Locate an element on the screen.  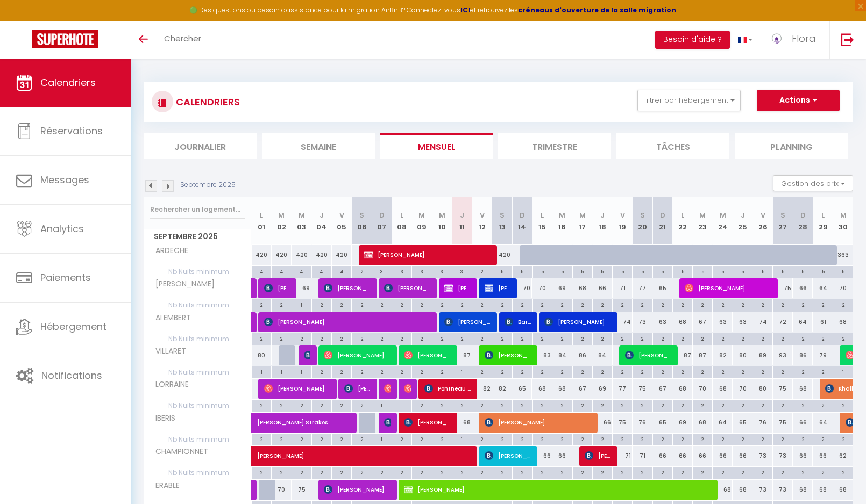
div: 1 is located at coordinates (282, 371).